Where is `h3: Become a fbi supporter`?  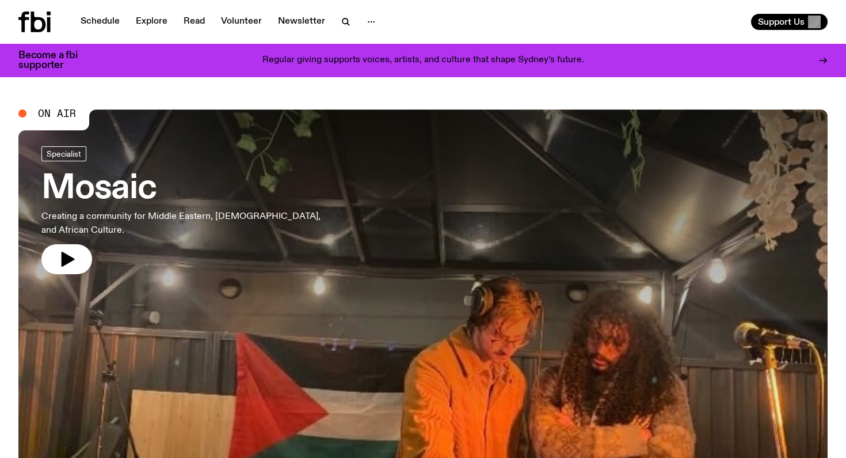
h3: Become a fbi supporter is located at coordinates (55, 60).